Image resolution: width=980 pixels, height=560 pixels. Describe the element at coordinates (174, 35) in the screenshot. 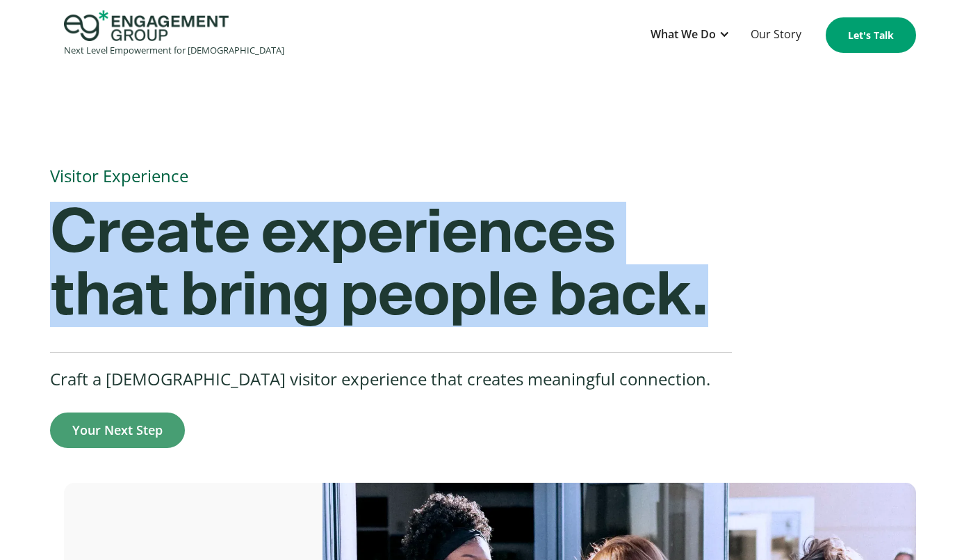

I see `a: home` at that location.